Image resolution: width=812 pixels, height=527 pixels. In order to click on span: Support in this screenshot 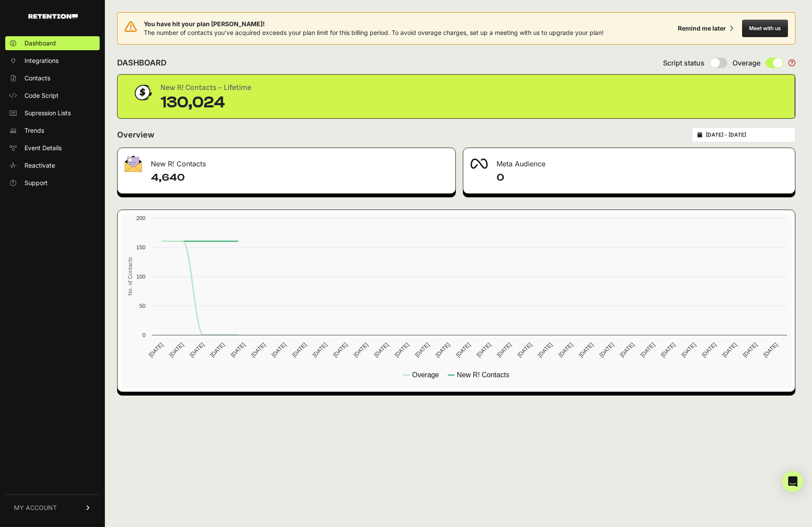, I will do `click(36, 183)`.